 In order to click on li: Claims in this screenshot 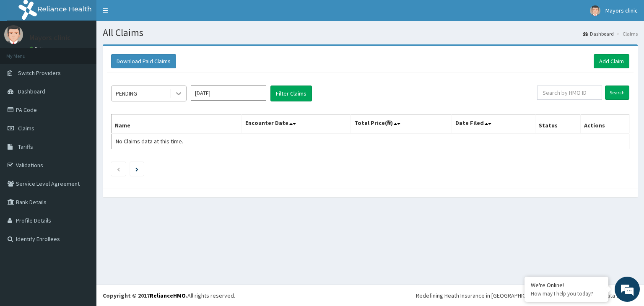, I will do `click(626, 34)`.